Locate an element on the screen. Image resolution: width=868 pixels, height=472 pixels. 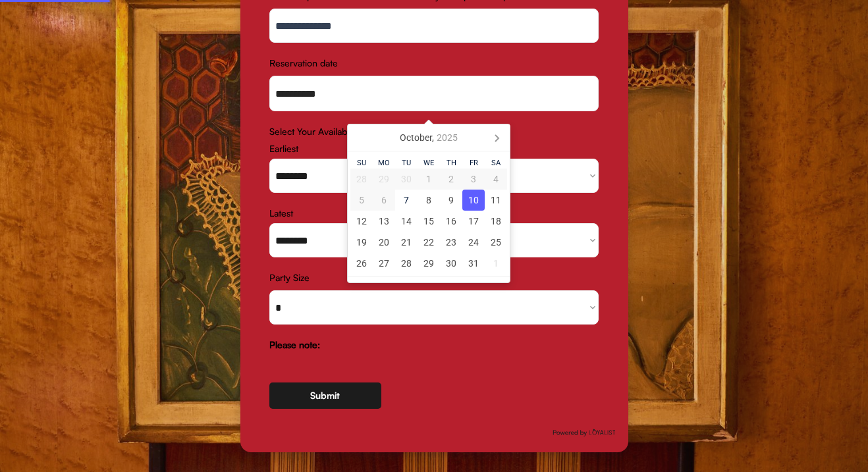
div: October, is located at coordinates (429, 138).